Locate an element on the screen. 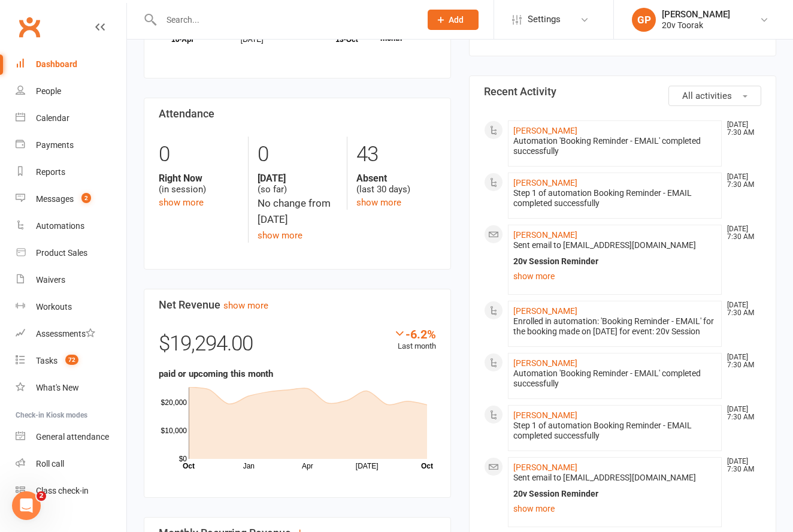 Image resolution: width=793 pixels, height=532 pixels. span: 72 is located at coordinates (72, 360).